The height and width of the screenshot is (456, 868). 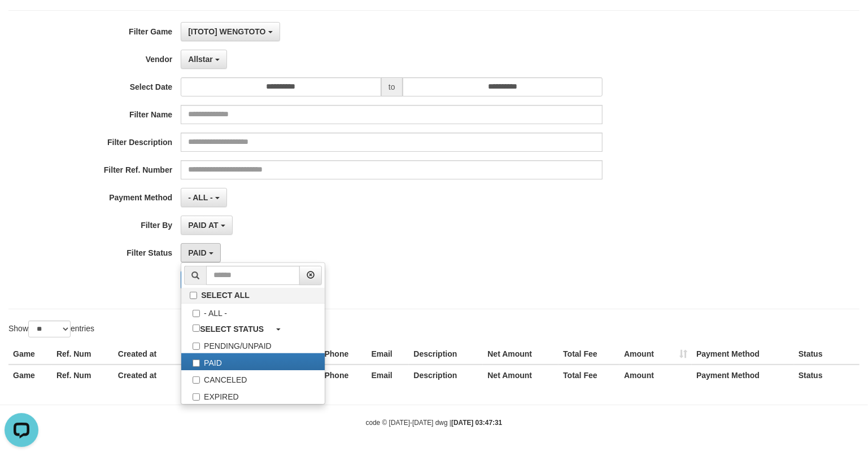 I want to click on span: to, so click(x=392, y=87).